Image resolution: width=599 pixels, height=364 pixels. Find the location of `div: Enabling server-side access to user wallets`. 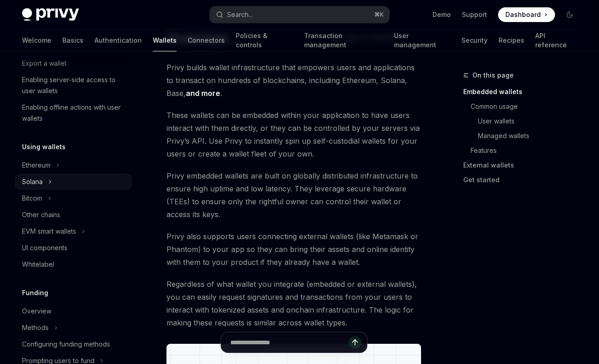

div: Enabling server-side access to user wallets is located at coordinates (74, 85).